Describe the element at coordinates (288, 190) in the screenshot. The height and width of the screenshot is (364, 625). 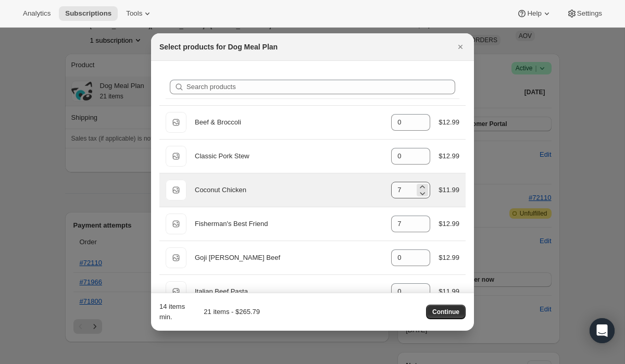
I see `div: Coconut Chicken` at that location.